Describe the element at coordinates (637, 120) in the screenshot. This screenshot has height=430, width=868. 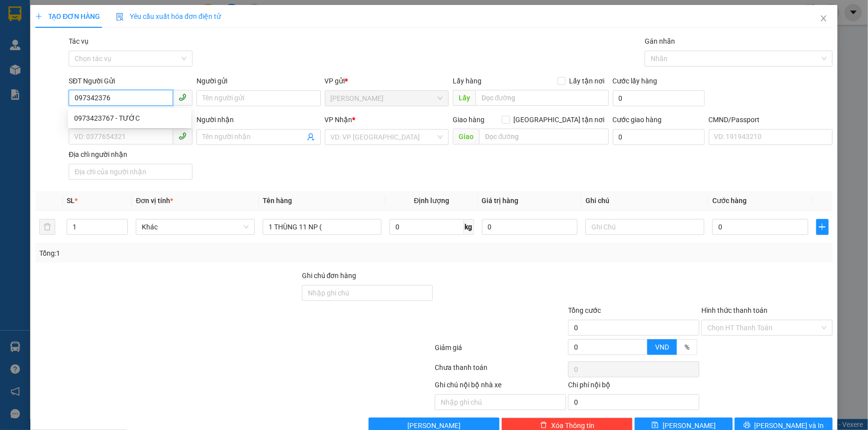
I see `label: Cước giao hàng` at that location.